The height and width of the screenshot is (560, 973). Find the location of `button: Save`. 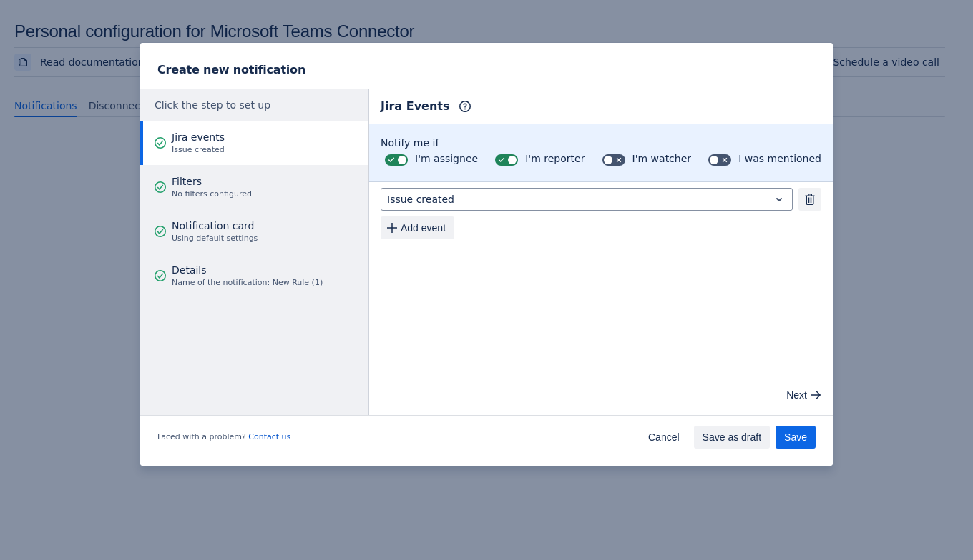

button: Save is located at coordinates (795, 437).